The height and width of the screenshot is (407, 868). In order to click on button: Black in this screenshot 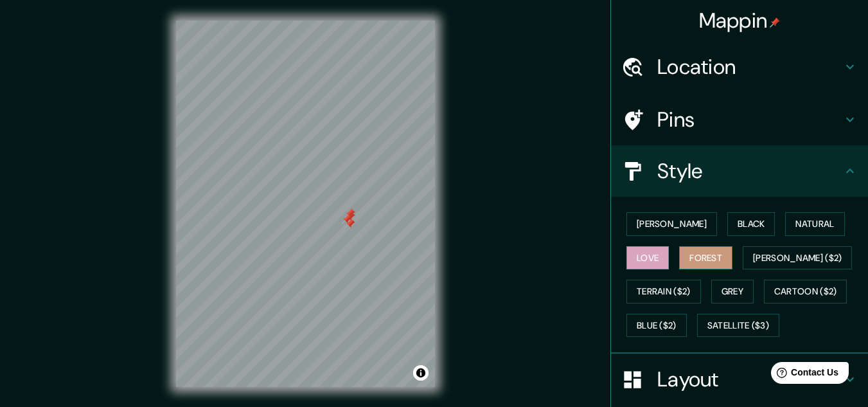, I will do `click(751, 224)`.